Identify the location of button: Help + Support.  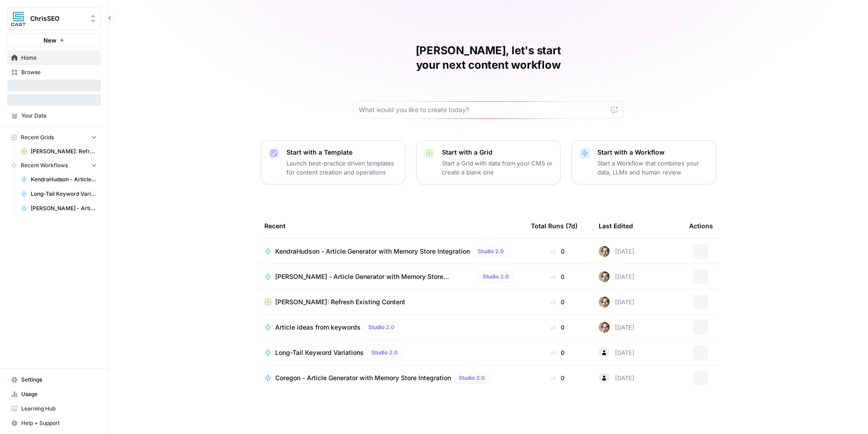
(54, 423).